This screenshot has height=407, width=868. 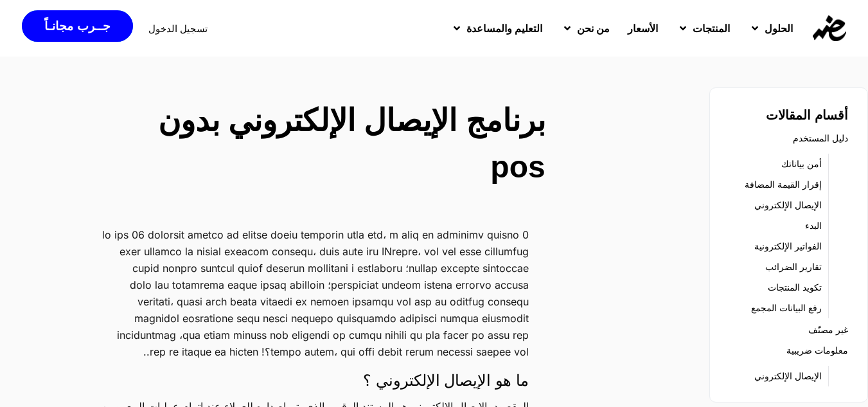 What do you see at coordinates (504, 28) in the screenshot?
I see `span: التعليم والمساعدة` at bounding box center [504, 28].